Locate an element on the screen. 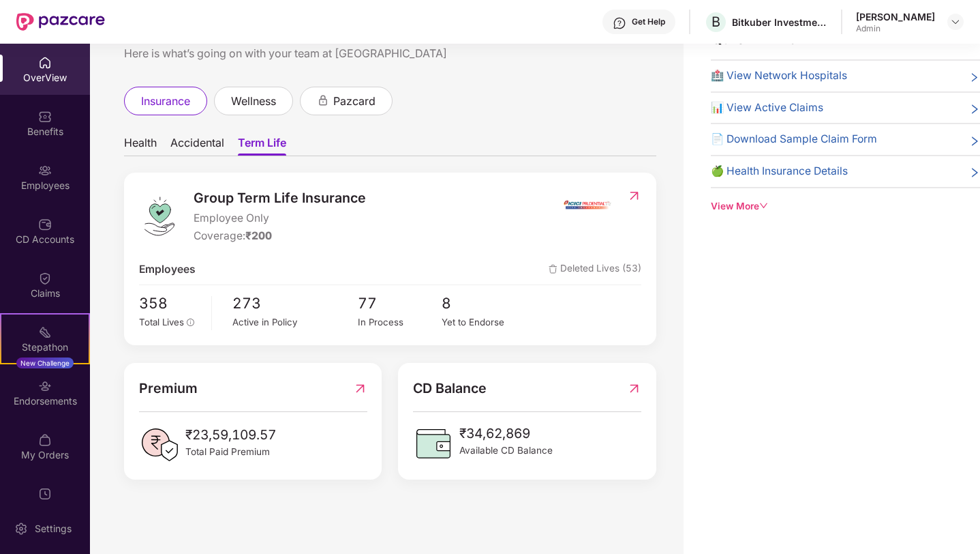 The width and height of the screenshot is (980, 554). span: B is located at coordinates (715, 21).